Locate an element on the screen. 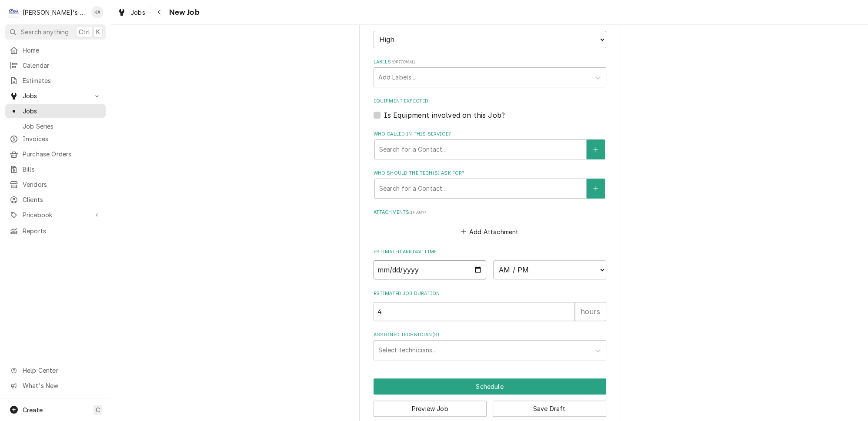  a: Vendors is located at coordinates (56, 185).